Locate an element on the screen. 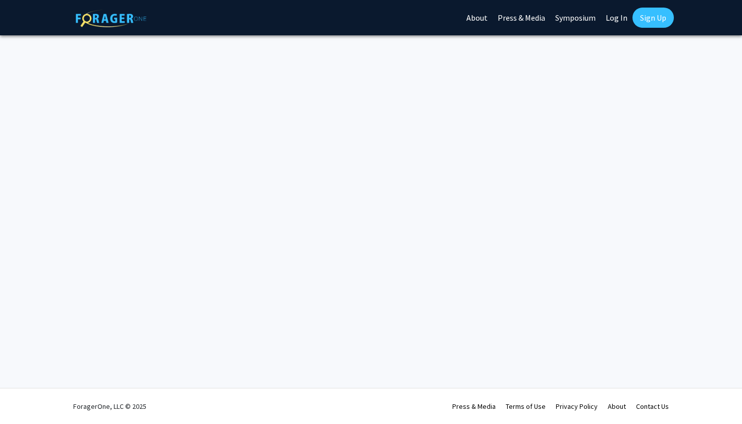 This screenshot has height=424, width=742. a: Contact Us is located at coordinates (653, 407).